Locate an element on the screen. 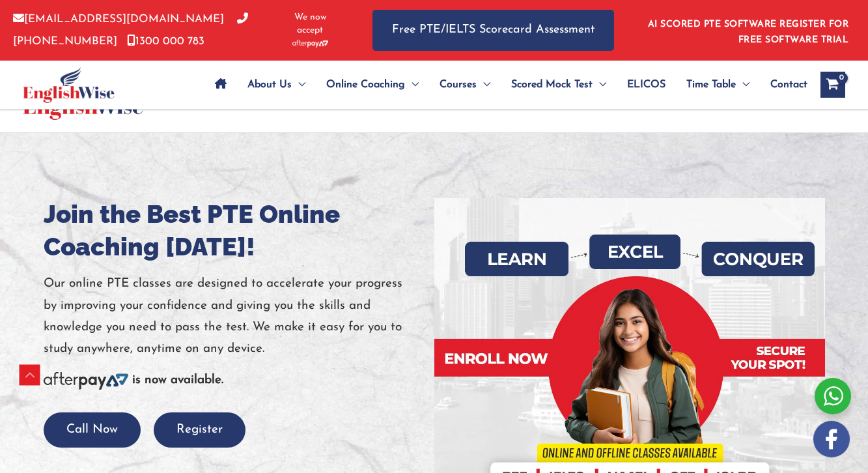  span: Contact is located at coordinates (789, 85).